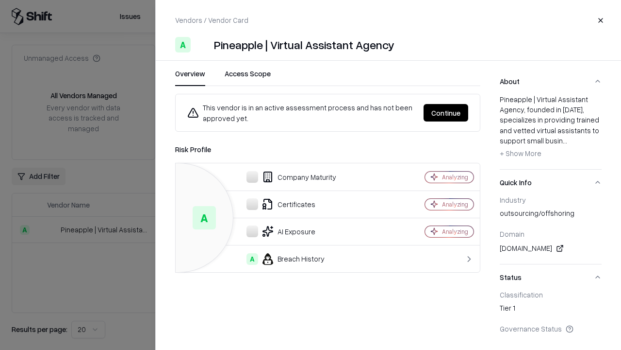  What do you see at coordinates (304, 45) in the screenshot?
I see `div: Pineapple | Virtual Assistant Agency` at bounding box center [304, 45].